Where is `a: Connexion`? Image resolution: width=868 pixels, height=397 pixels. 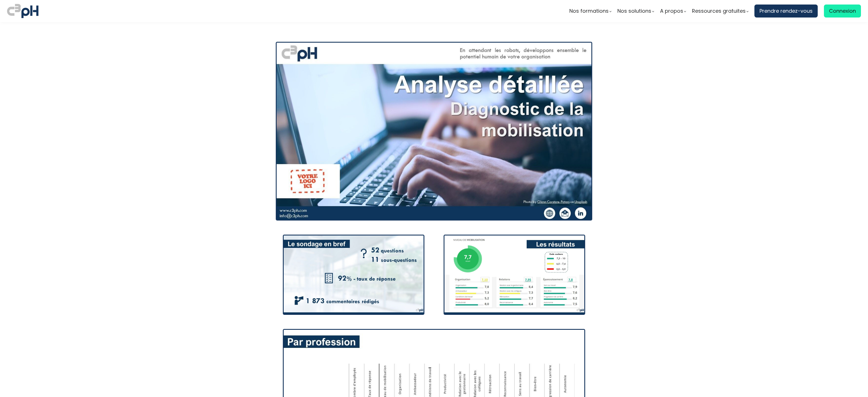
a: Connexion is located at coordinates (842, 11).